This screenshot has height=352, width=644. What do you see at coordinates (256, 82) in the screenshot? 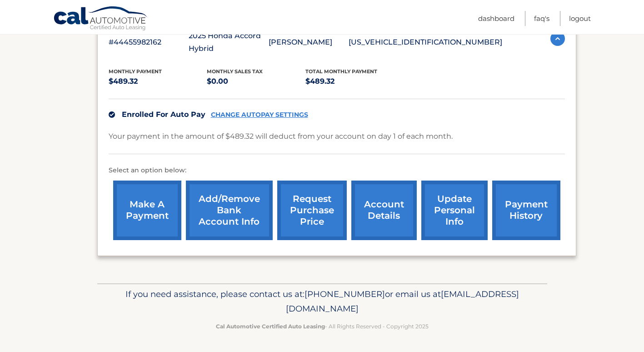
I see `p: $0.00` at bounding box center [256, 82].